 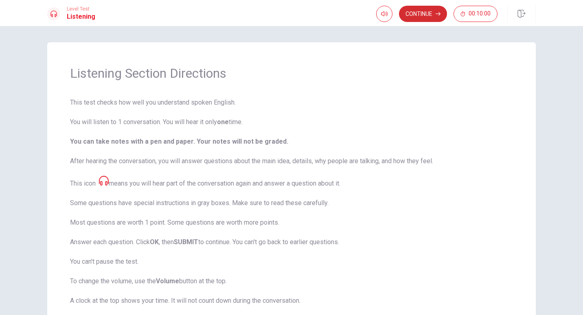 I want to click on button: Continue, so click(x=423, y=14).